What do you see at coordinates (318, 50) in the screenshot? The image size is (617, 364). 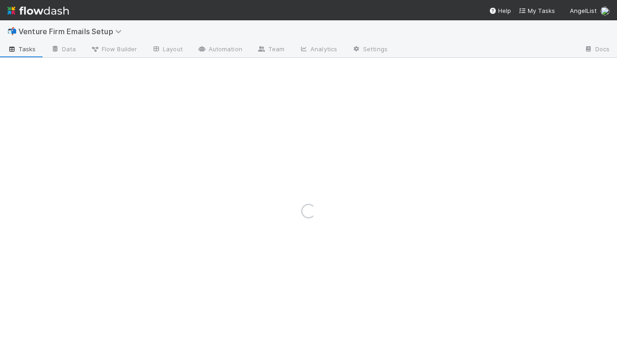 I see `a: Analytics` at bounding box center [318, 50].